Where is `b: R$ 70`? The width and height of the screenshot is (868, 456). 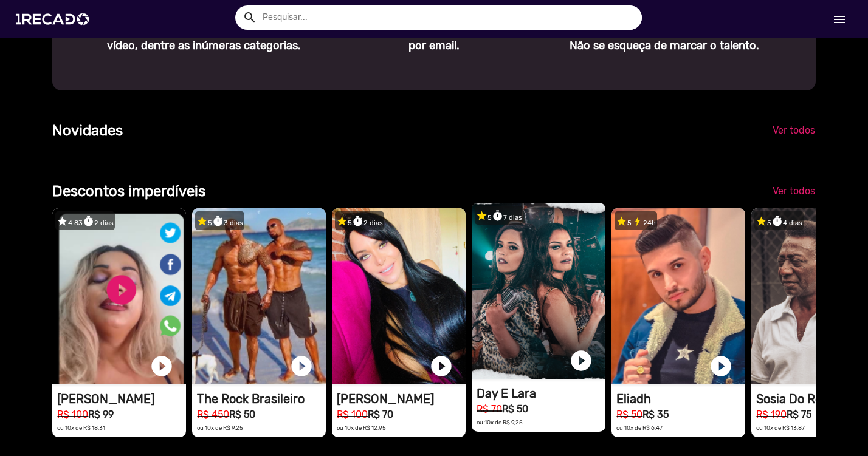
b: R$ 70 is located at coordinates (380, 414).